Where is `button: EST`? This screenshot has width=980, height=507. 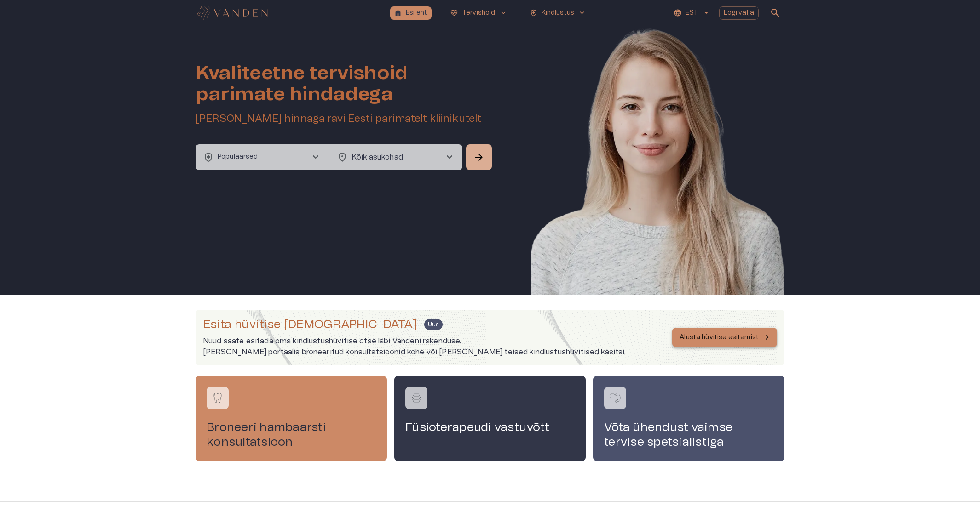 button: EST is located at coordinates (692, 13).